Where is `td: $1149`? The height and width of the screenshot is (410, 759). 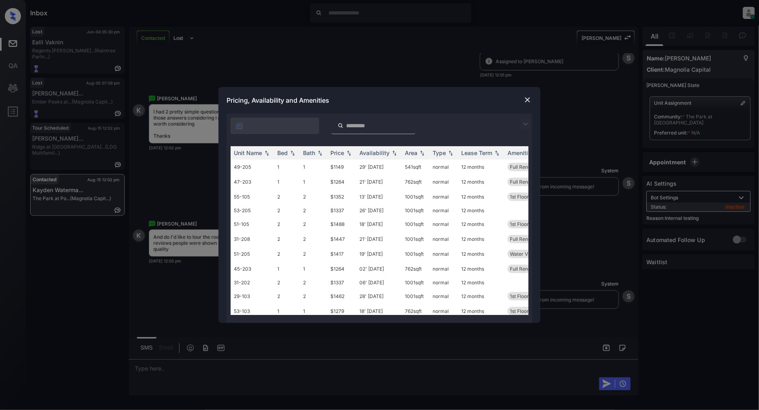
td: $1149 is located at coordinates (342, 167).